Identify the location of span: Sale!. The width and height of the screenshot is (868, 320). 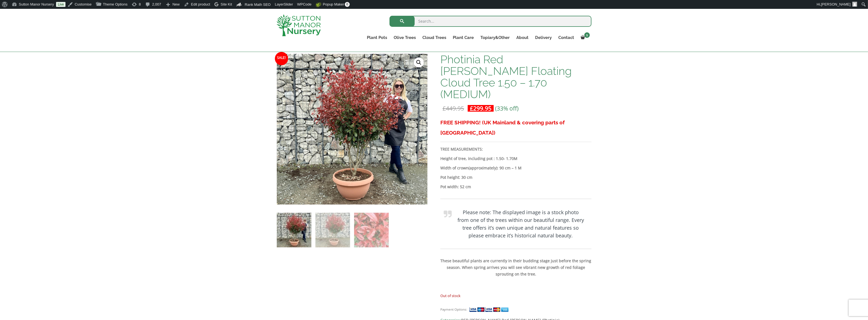
(282, 59).